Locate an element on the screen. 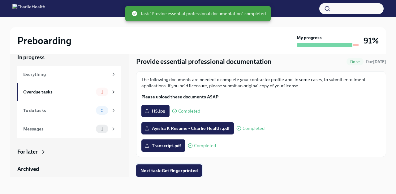 This screenshot has height=194, width=396. a: To do tasks0 is located at coordinates (69, 111).